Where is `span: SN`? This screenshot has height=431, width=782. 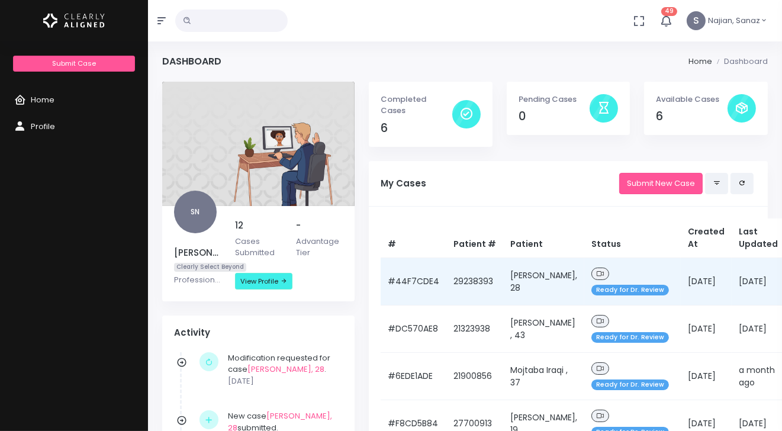 span: SN is located at coordinates (195, 212).